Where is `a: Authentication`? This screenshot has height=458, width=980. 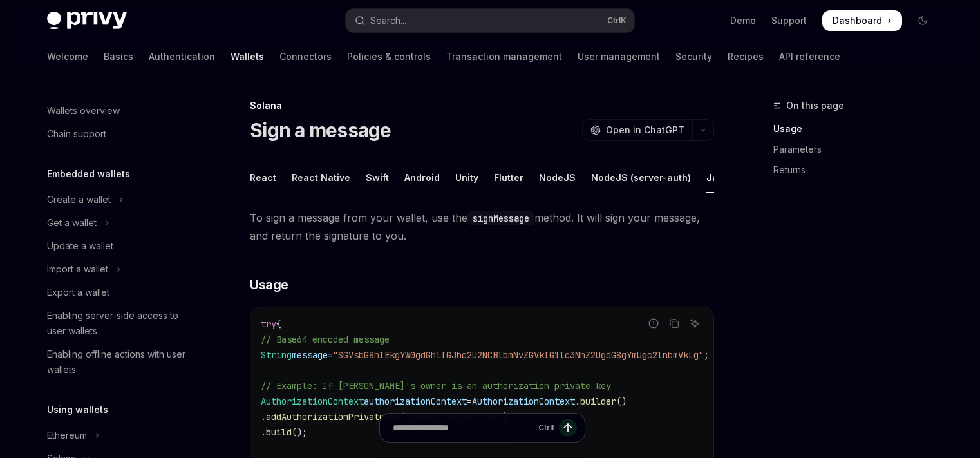
a: Authentication is located at coordinates (181, 56).